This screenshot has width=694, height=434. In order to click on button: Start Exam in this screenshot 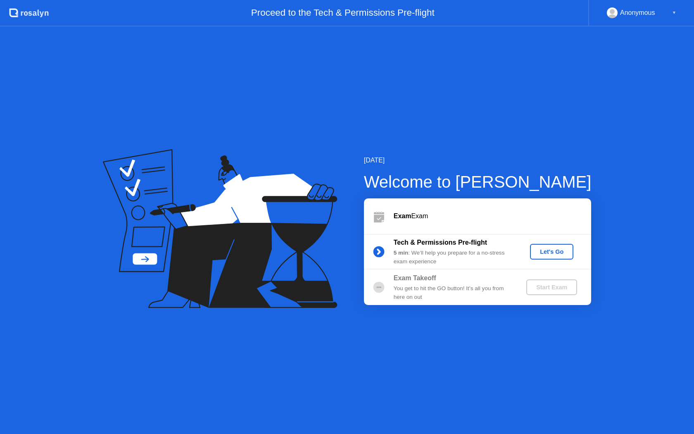, I will do `click(551, 287)`.